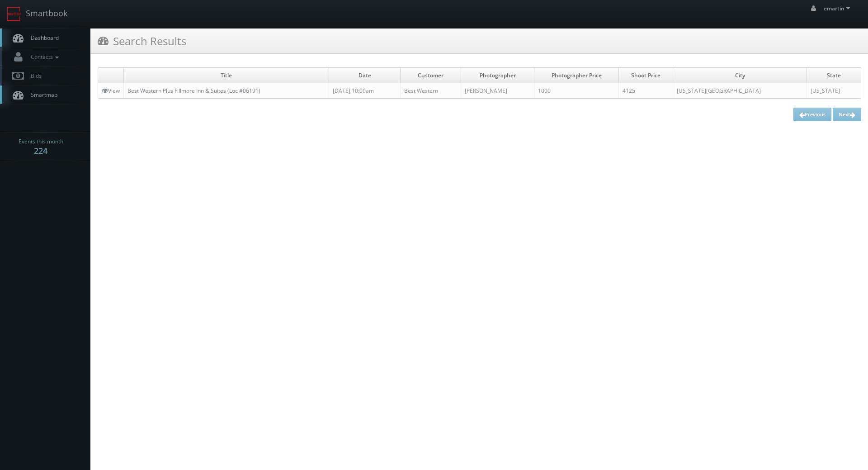  I want to click on td: State, so click(833, 75).